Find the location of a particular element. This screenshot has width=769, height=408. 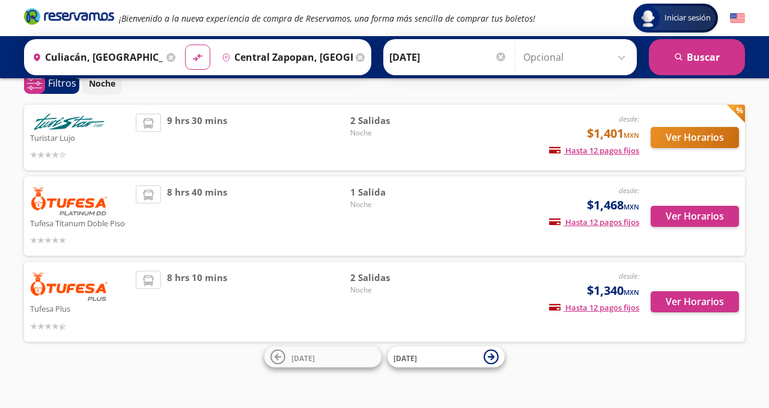

span: 9 hrs 30 mins is located at coordinates (197, 137).